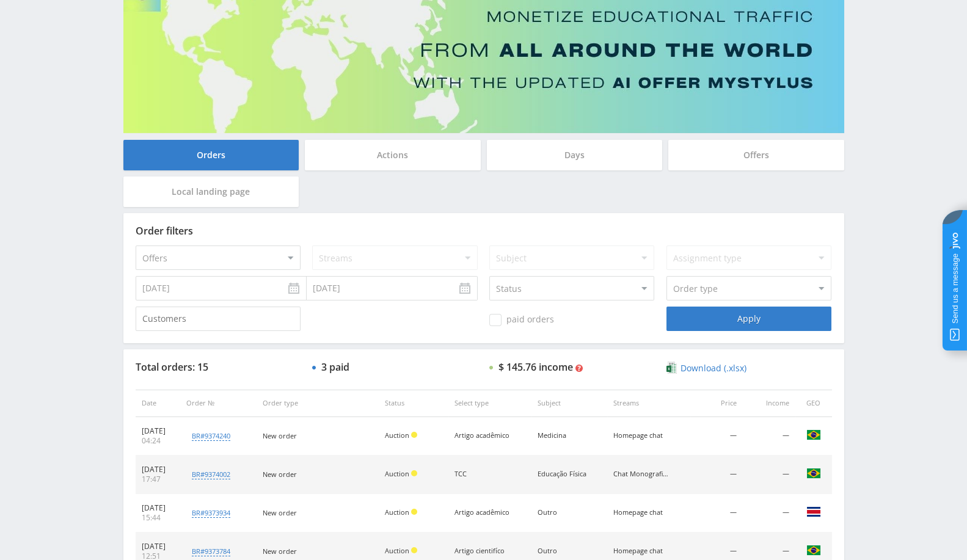  I want to click on div: Actions, so click(392, 155).